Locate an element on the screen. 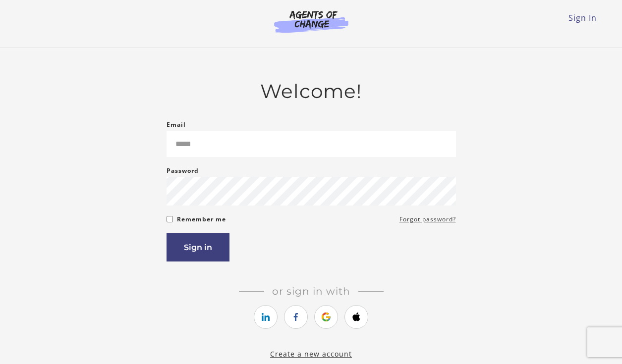  label: Email is located at coordinates (176, 125).